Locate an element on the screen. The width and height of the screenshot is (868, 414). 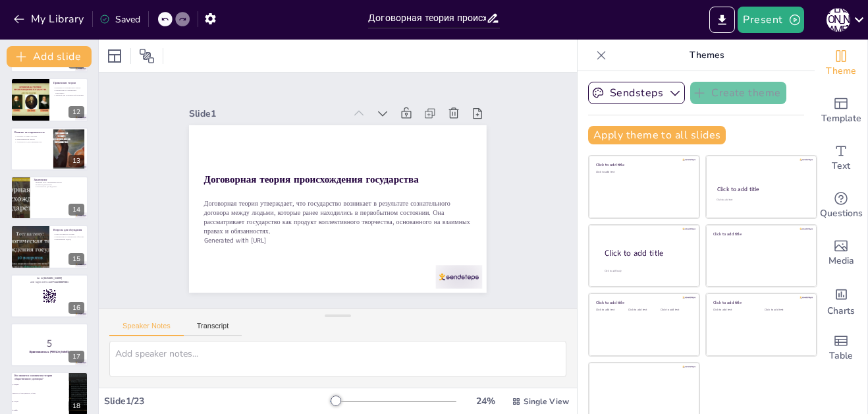
p: Плюсы и минусы теории is located at coordinates (68, 235).